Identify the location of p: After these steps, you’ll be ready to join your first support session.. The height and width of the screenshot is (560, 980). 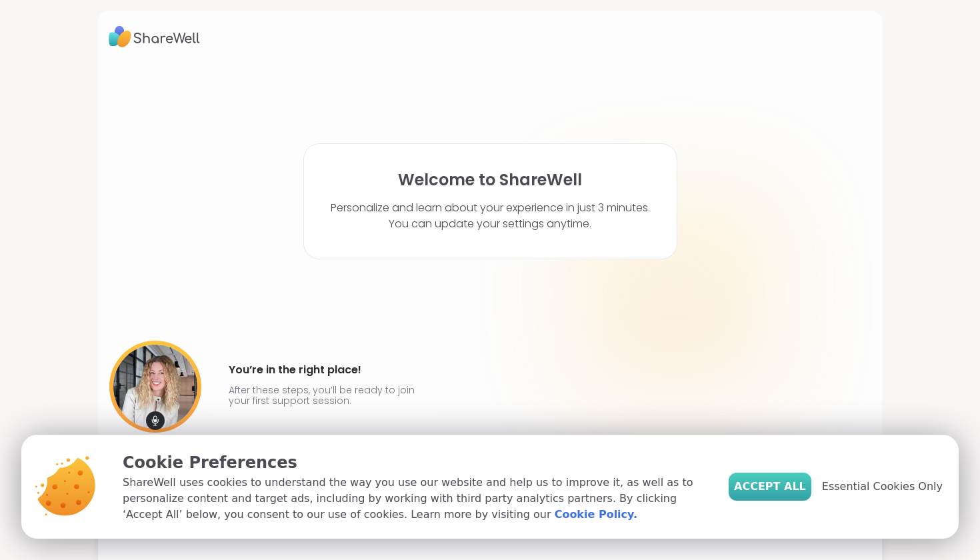
(325, 396).